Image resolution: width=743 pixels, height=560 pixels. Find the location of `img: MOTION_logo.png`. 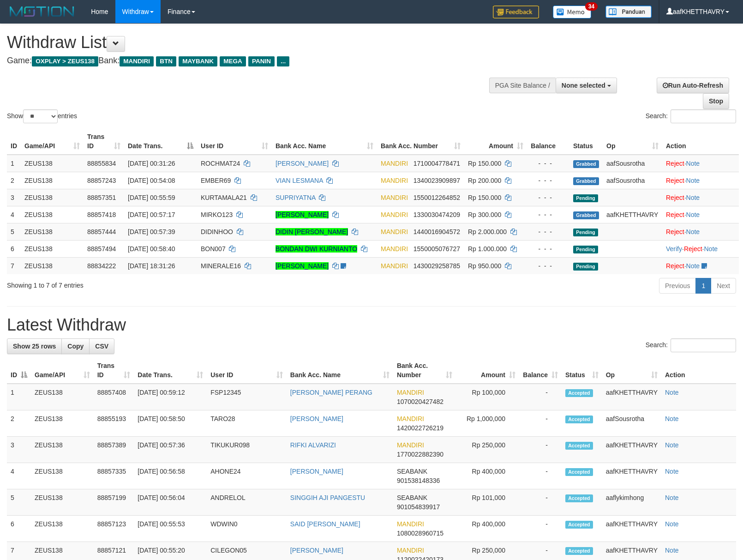

img: MOTION_logo.png is located at coordinates (42, 11).